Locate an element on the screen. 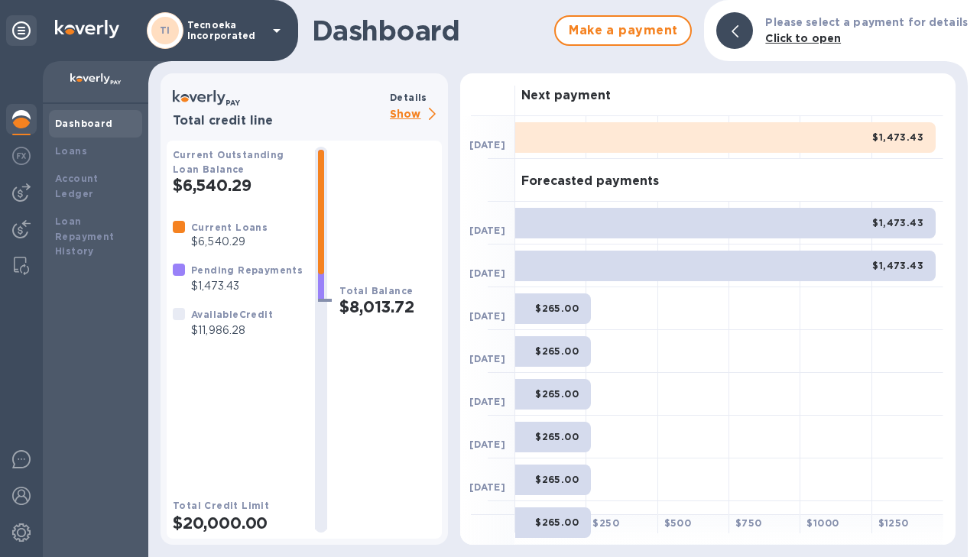 This screenshot has width=980, height=557. p: $11,986.28 is located at coordinates (231, 330).